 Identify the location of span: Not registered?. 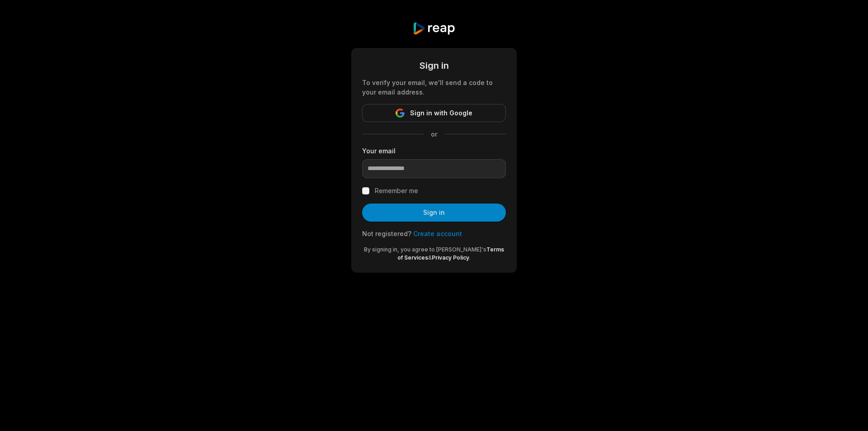
(386, 233).